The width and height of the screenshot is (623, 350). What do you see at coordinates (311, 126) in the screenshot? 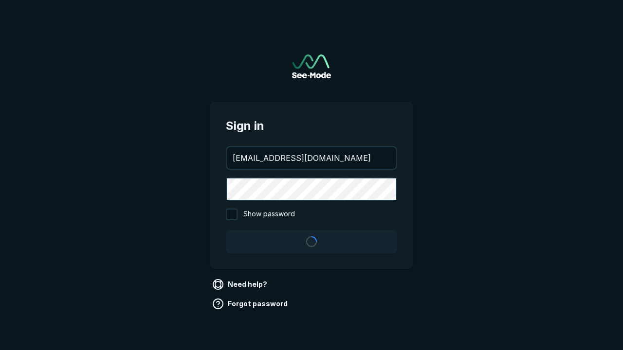
I see `span: Sign in` at bounding box center [311, 126].